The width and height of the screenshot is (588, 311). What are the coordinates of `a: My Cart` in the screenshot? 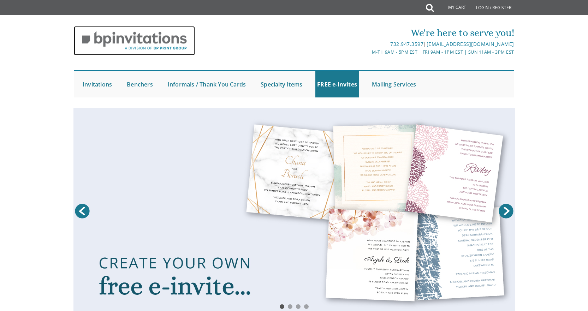 It's located at (452, 8).